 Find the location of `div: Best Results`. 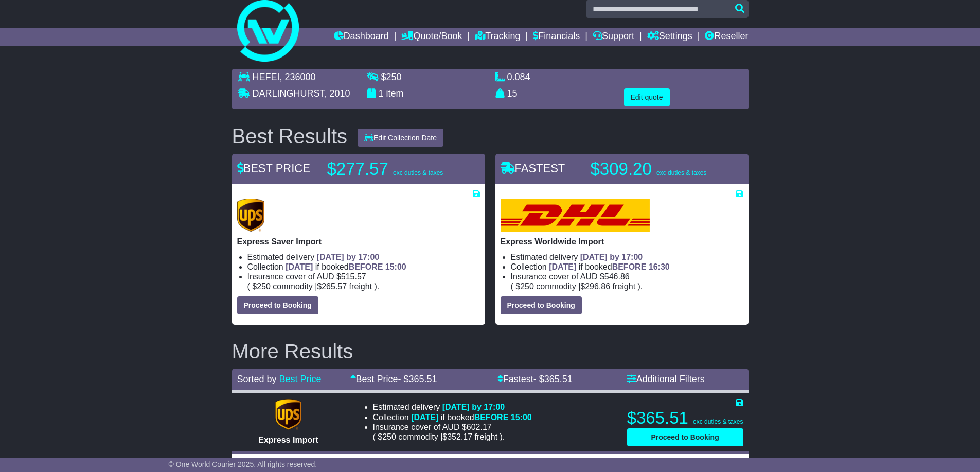

div: Best Results is located at coordinates (289, 136).